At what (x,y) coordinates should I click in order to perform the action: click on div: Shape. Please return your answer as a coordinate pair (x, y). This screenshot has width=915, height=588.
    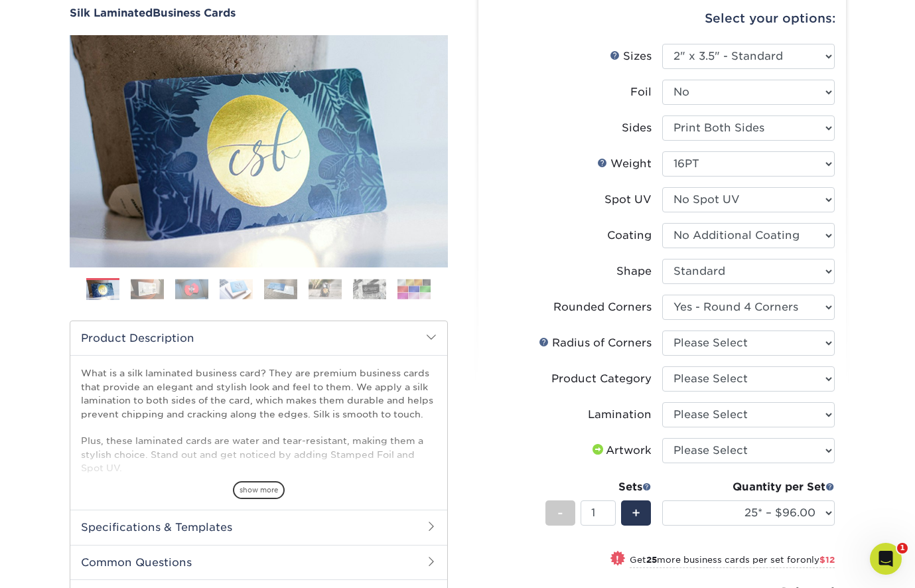
    Looking at the image, I should click on (634, 271).